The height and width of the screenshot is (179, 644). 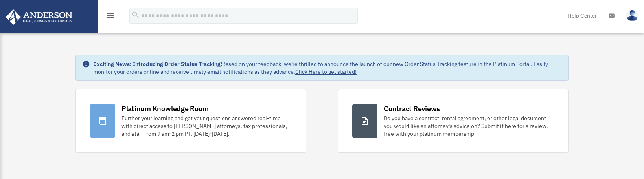 What do you see at coordinates (328, 68) in the screenshot?
I see `div: Based on your feedback, we're thrilled to announce the launch of our new Order Status Tracking fe...` at bounding box center [328, 68].